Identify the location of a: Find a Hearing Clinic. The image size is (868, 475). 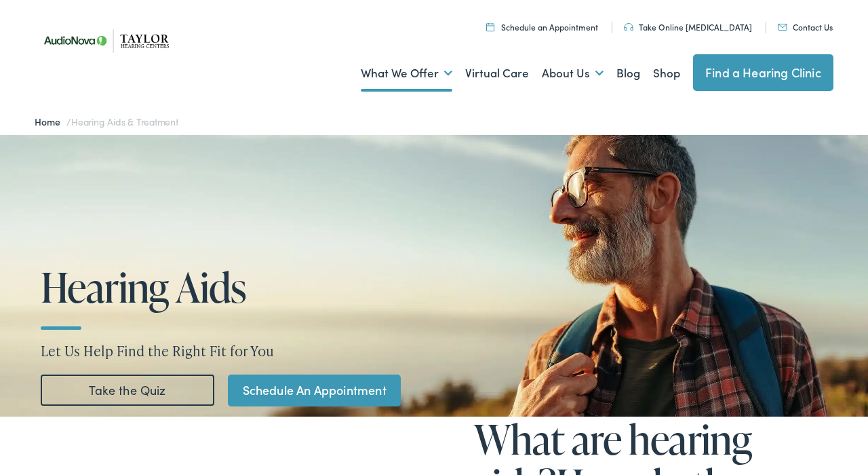
(763, 73).